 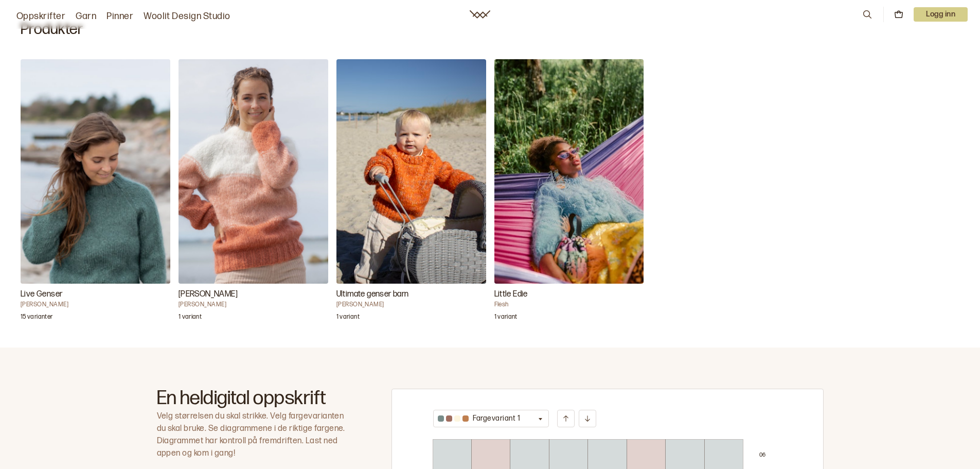 I want to click on img: FleshLittle Edie, so click(x=569, y=171).